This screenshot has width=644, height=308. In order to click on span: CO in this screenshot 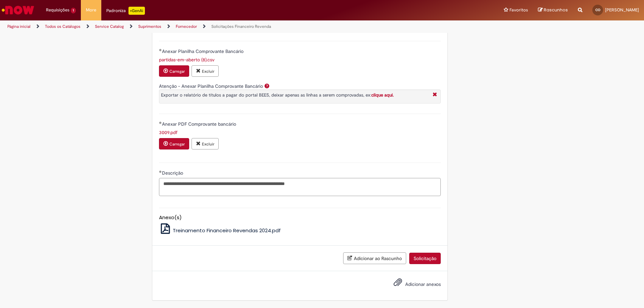, I will do `click(598, 10)`.